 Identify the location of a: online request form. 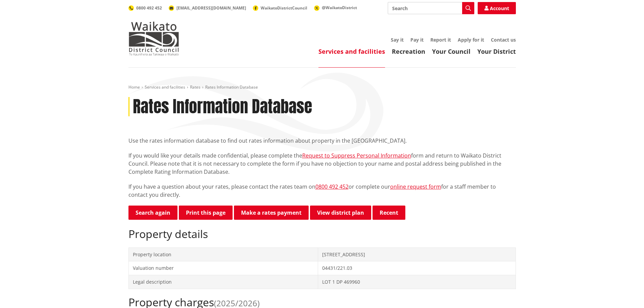
(416, 187).